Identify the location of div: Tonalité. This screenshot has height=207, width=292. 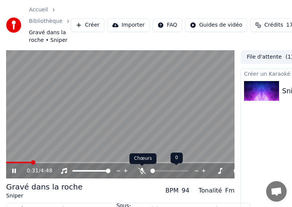
(210, 191).